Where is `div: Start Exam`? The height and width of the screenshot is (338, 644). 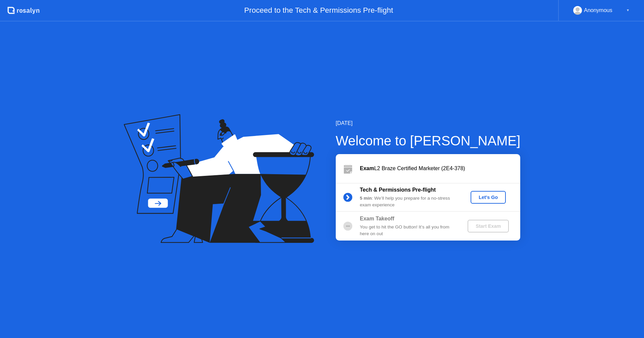
div: Start Exam is located at coordinates (488, 226).